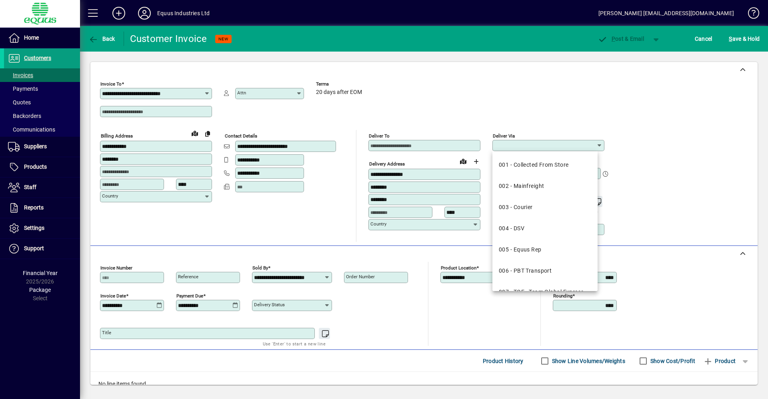 The width and height of the screenshot is (768, 399). What do you see at coordinates (424, 384) in the screenshot?
I see `div: No line items found` at bounding box center [424, 384].